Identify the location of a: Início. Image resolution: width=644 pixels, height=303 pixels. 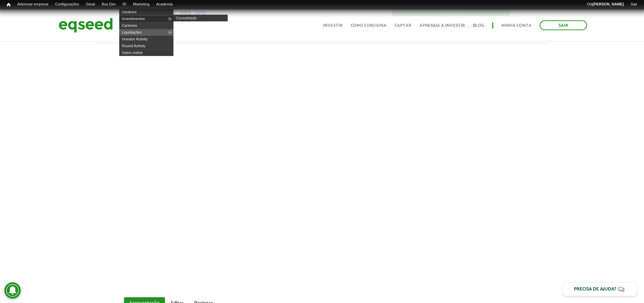
(8, 5).